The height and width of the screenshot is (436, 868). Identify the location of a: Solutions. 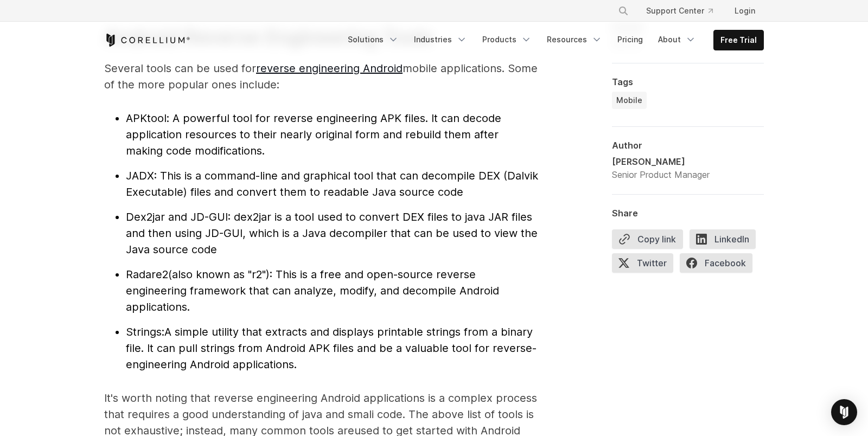
(373, 40).